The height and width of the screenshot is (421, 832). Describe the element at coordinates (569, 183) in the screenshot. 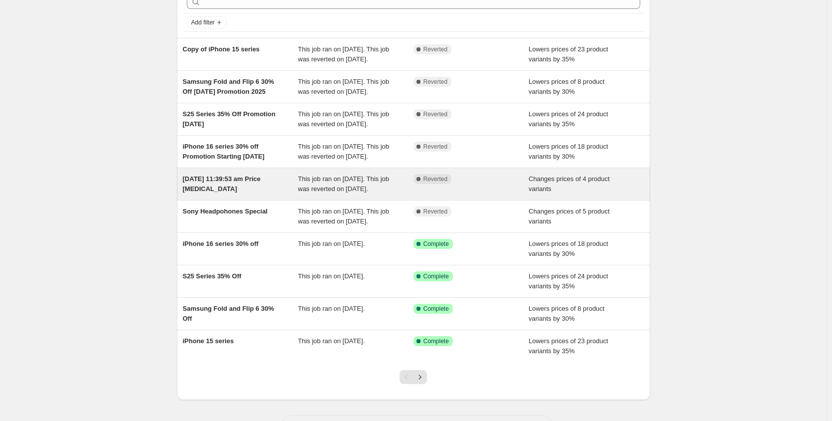

I see `span: Changes prices of 4 product variants` at that location.